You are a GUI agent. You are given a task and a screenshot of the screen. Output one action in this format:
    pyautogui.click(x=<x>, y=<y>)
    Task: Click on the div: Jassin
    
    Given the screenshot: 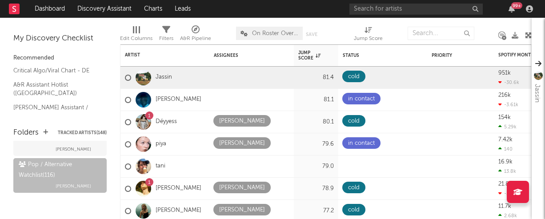 What is the action you would take?
    pyautogui.click(x=537, y=93)
    